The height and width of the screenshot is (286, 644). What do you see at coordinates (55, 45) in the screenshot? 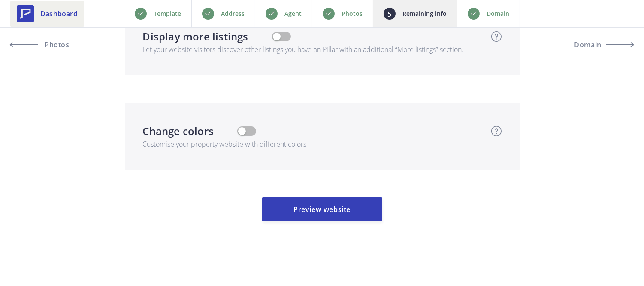
I see `span: Photos` at bounding box center [55, 45].